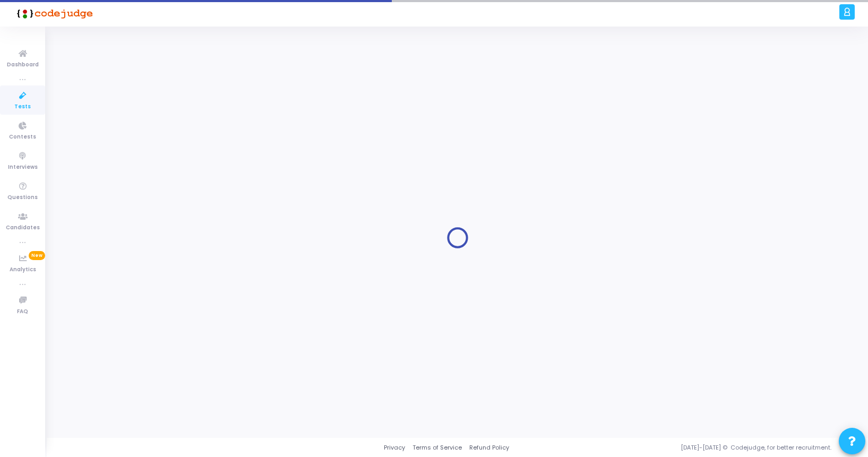  Describe the element at coordinates (22, 198) in the screenshot. I see `span: Questions` at that location.